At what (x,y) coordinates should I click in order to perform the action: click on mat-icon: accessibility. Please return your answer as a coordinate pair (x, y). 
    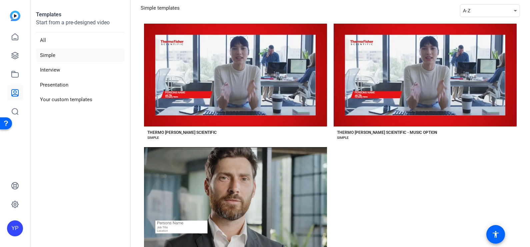
    Looking at the image, I should click on (496, 235).